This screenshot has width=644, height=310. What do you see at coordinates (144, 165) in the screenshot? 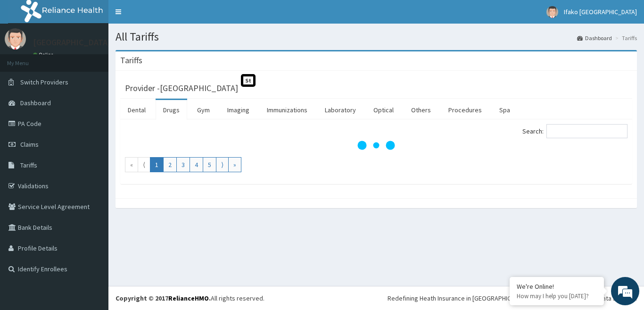
I see `a: Go to previous page` at bounding box center [144, 165].